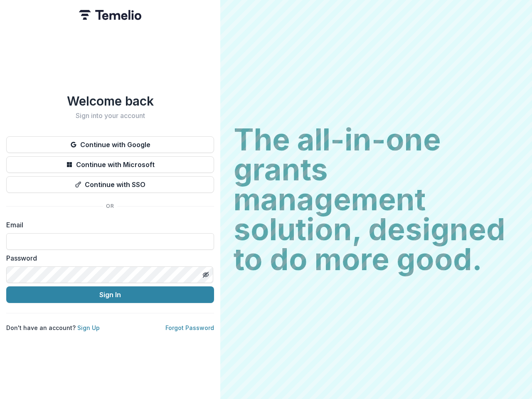 The height and width of the screenshot is (399, 532). I want to click on button: Continue with SSO, so click(110, 184).